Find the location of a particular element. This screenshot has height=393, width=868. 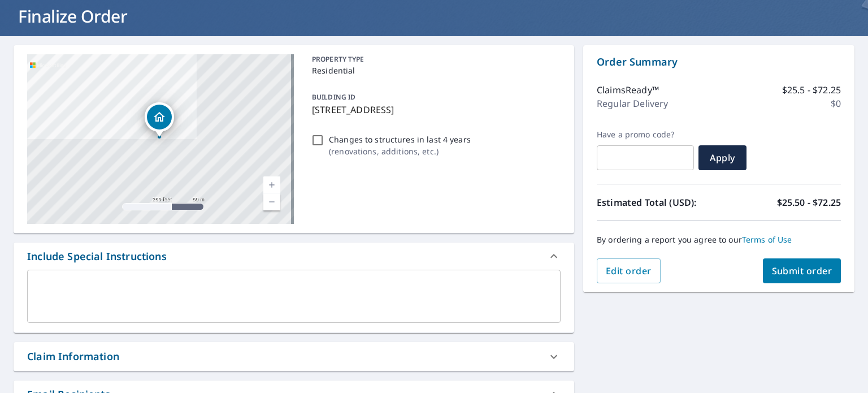

a: Terms of Use is located at coordinates (767, 239).